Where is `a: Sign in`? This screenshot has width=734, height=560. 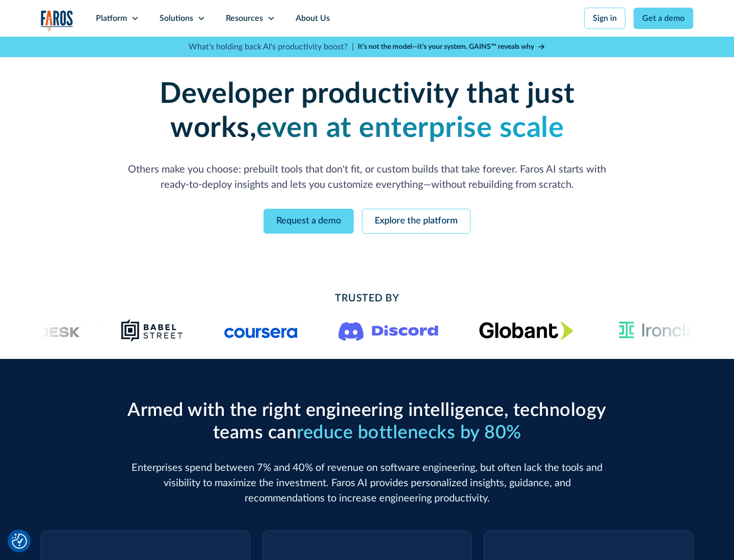
a: Sign in is located at coordinates (605, 18).